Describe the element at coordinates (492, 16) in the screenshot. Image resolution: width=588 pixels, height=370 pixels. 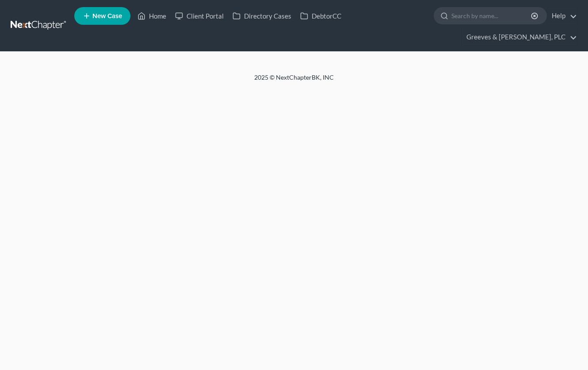
I see `input: Search by name...` at that location.